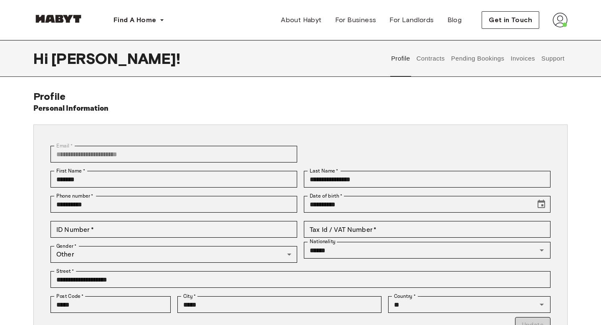 Image resolution: width=601 pixels, height=325 pixels. I want to click on img: Habyt, so click(58, 19).